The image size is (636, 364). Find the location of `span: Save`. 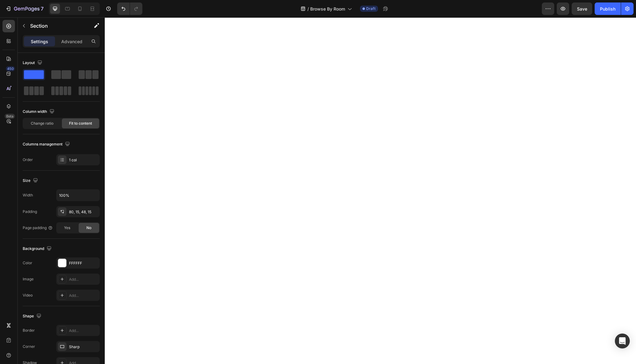

span: Save is located at coordinates (583, 8).